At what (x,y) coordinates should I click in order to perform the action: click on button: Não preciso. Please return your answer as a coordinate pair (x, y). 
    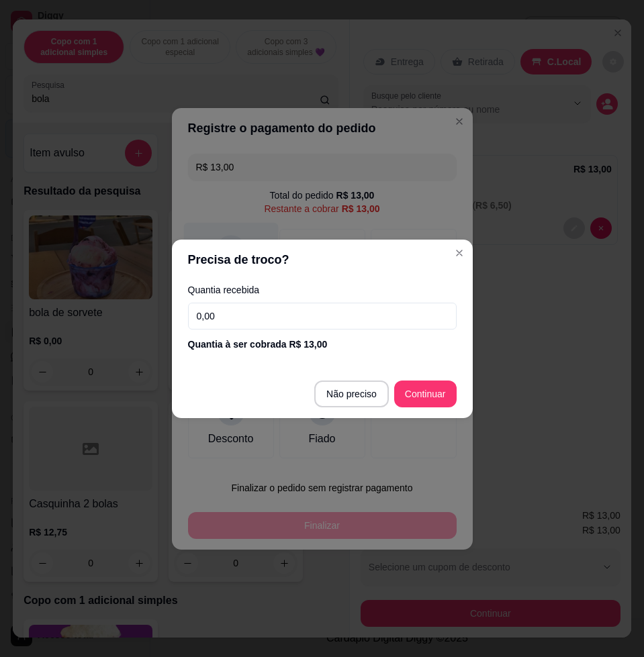
    Looking at the image, I should click on (351, 394).